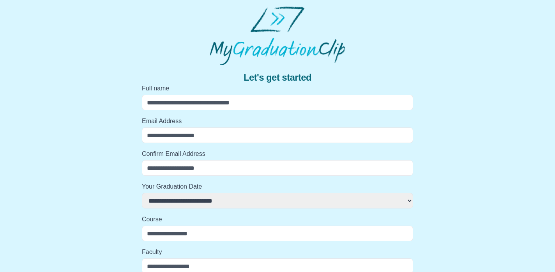 This screenshot has width=555, height=272. What do you see at coordinates (278, 219) in the screenshot?
I see `label: Course` at bounding box center [278, 219].